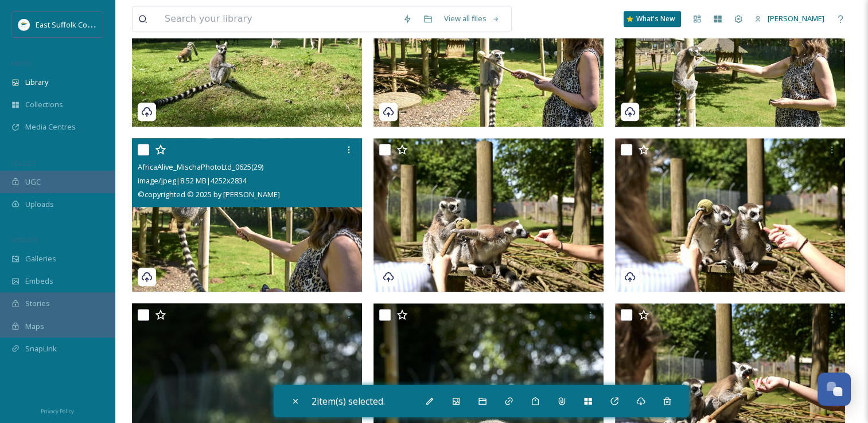 This screenshot has width=868, height=423. Describe the element at coordinates (24, 25) in the screenshot. I see `img: ESC%20Logo.png` at that location.